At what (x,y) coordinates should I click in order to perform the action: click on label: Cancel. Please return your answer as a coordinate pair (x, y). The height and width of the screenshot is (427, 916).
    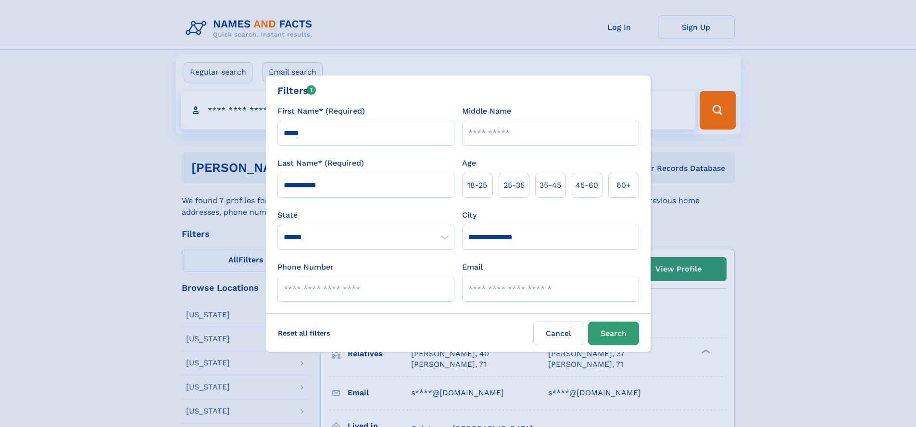
    Looking at the image, I should click on (559, 333).